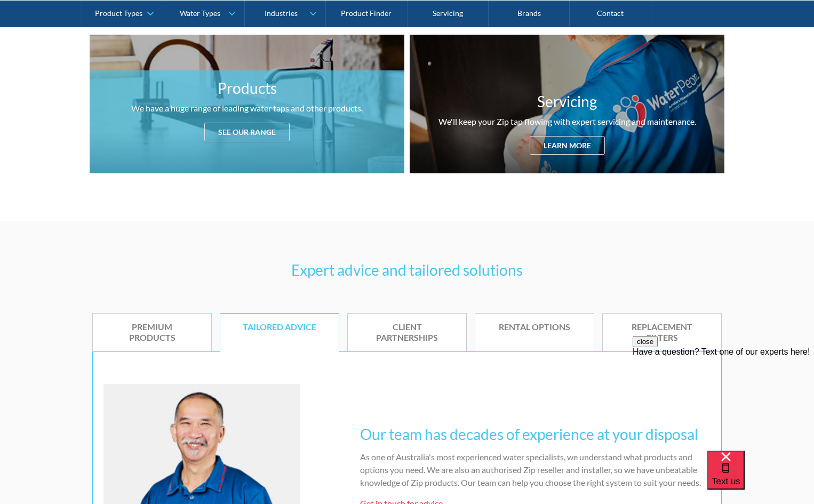 This screenshot has height=504, width=814. I want to click on div: We'll keep your Zip tap flowing with expert servicing and maintenance., so click(567, 121).